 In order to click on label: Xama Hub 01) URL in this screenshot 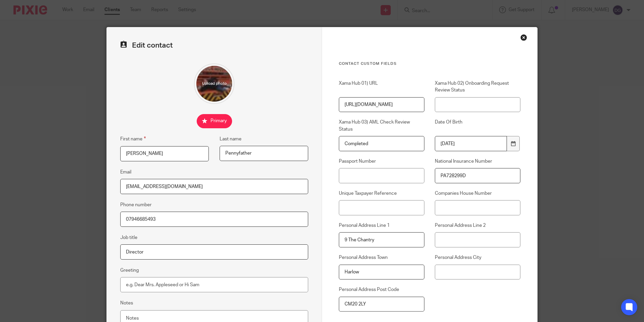, I will do `click(381, 87)`.